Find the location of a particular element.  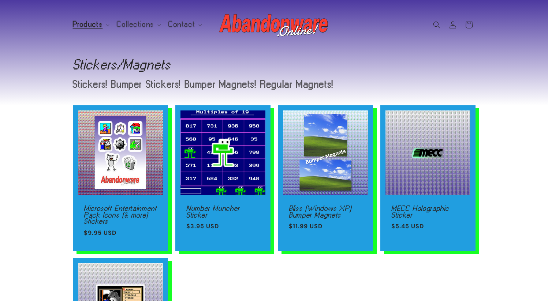

summary: Products is located at coordinates (90, 25).